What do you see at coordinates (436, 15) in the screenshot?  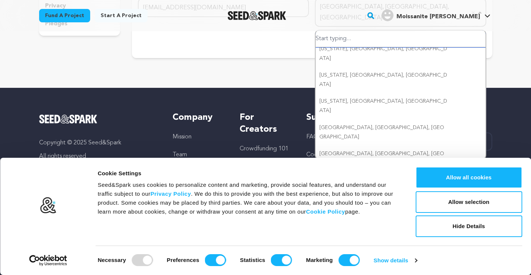 I see `a: Moissanite L.'s Profile` at bounding box center [436, 15].